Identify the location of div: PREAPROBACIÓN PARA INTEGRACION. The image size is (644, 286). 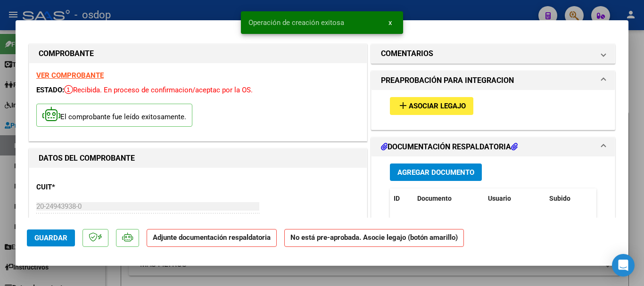
(493, 109).